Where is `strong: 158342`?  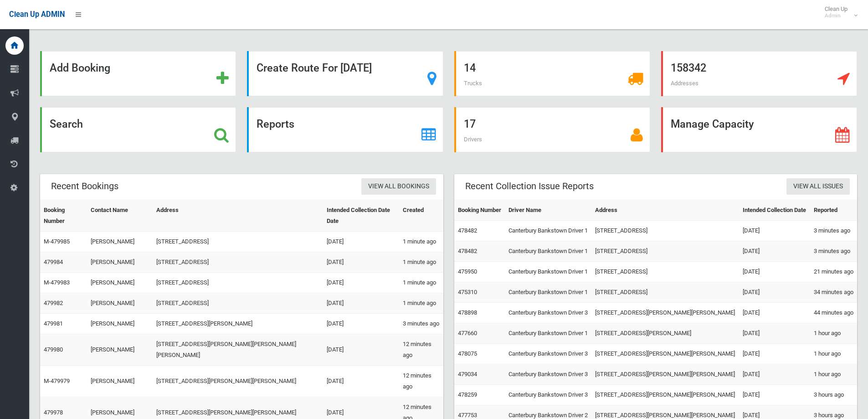 strong: 158342 is located at coordinates (689, 68).